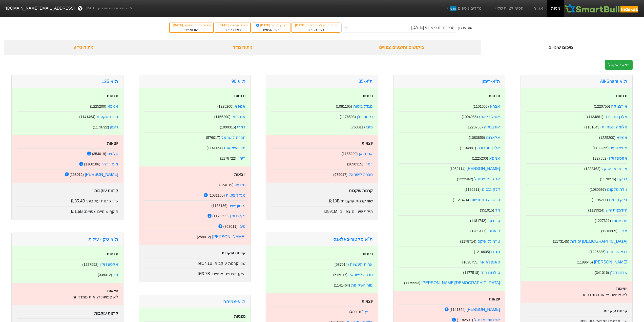 The width and height of the screenshot is (644, 322). What do you see at coordinates (356, 312) in the screenshot?
I see `small: ( 400010 )` at bounding box center [356, 312].